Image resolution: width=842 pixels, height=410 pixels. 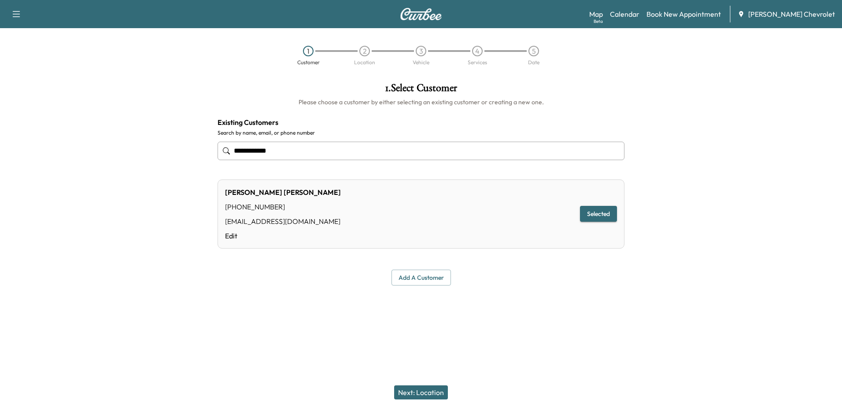 What do you see at coordinates (596, 14) in the screenshot?
I see `a: MapBeta` at bounding box center [596, 14].